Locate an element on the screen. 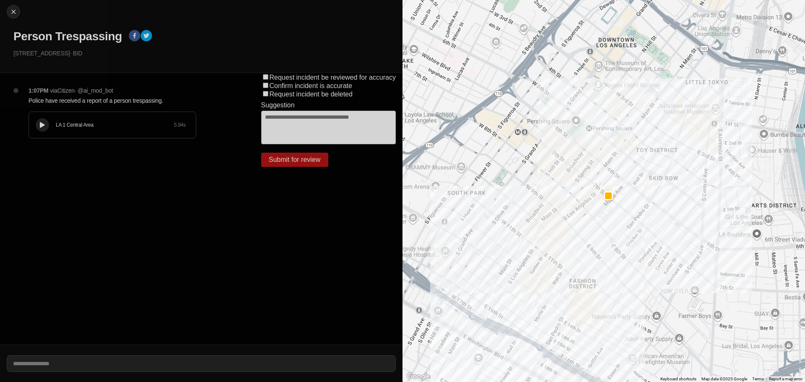 The width and height of the screenshot is (805, 382). div: 5.94 s is located at coordinates (180, 125).